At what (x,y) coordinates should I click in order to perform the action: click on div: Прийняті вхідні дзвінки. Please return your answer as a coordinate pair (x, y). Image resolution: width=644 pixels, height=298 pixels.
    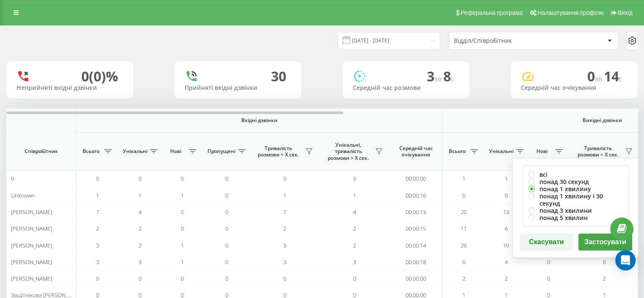
    Looking at the image, I should click on (238, 88).